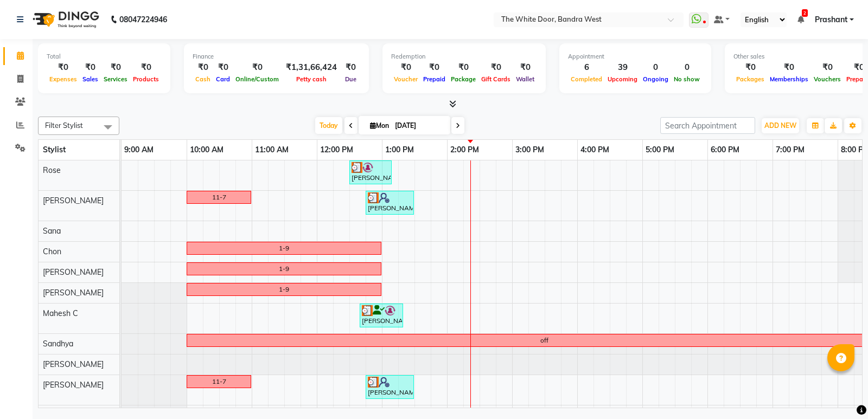 This screenshot has height=419, width=868. I want to click on a: 6:00 PM, so click(725, 150).